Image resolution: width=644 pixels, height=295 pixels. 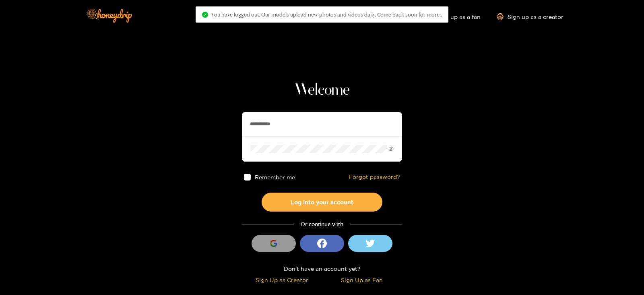 I want to click on a: Sign up as a creator, so click(x=530, y=16).